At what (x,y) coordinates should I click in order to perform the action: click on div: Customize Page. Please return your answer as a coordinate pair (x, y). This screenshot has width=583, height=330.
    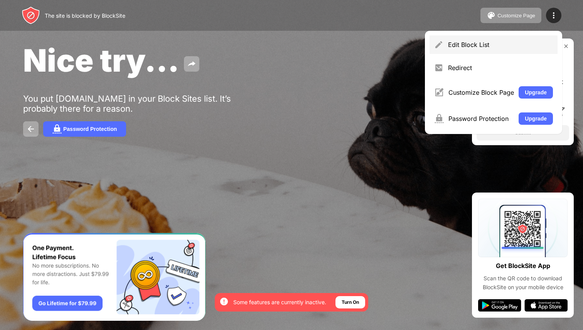
    Looking at the image, I should click on (516, 15).